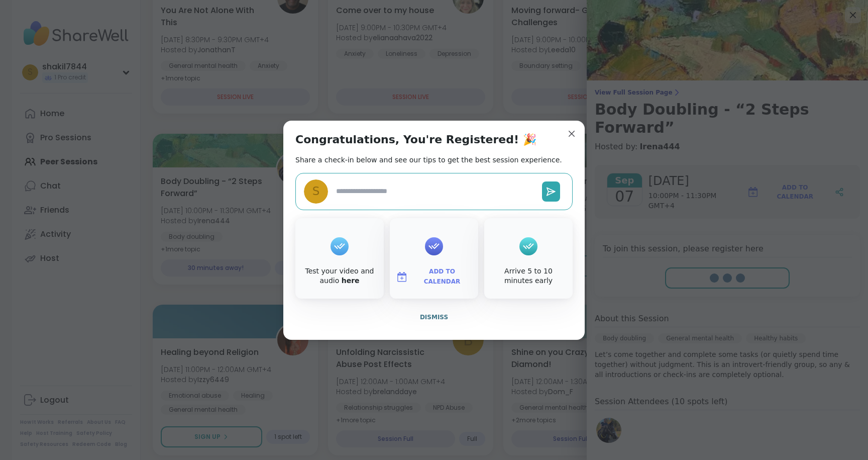 This screenshot has width=868, height=460. What do you see at coordinates (434, 277) in the screenshot?
I see `button: Add to Calendar` at bounding box center [434, 277].